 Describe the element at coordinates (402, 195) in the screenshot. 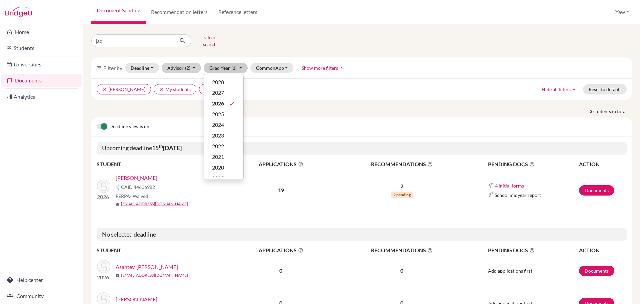

I see `span: 2 pending` at that location.